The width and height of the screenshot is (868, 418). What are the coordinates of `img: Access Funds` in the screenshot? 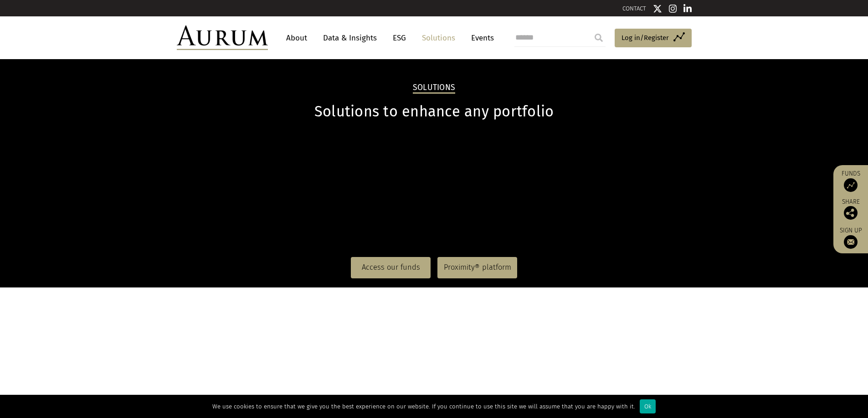 It's located at (850, 185).